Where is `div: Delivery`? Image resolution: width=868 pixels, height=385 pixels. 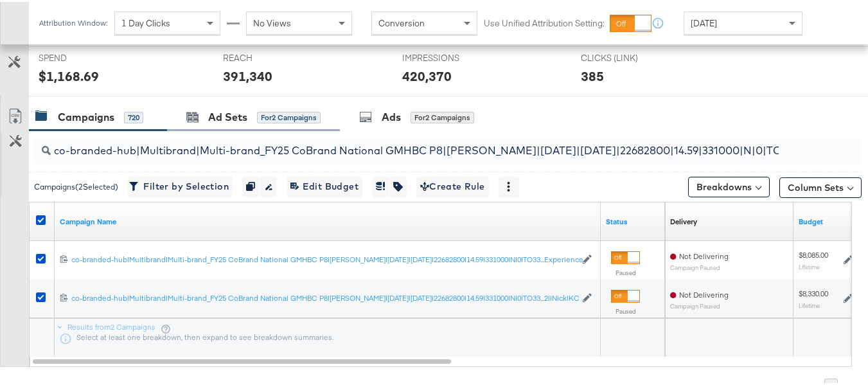 div: Delivery is located at coordinates (684, 220).